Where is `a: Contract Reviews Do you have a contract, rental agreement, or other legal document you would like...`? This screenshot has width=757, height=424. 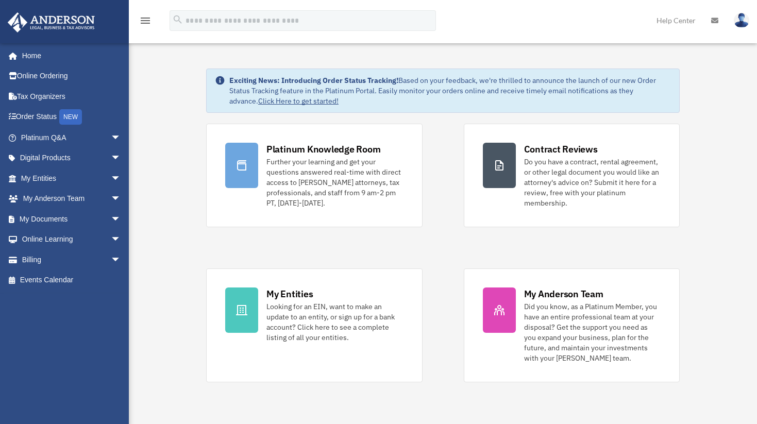
a: Contract Reviews Do you have a contract, rental agreement, or other legal document you would like... is located at coordinates (572, 175).